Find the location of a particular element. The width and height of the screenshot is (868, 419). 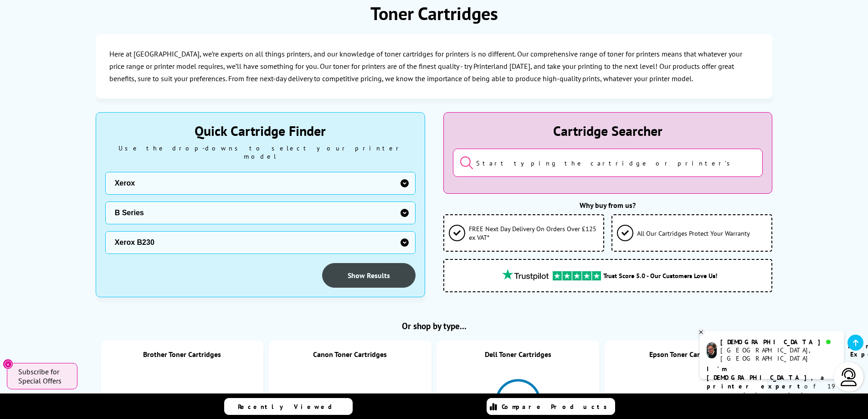

span: Compare Products is located at coordinates (557, 407).